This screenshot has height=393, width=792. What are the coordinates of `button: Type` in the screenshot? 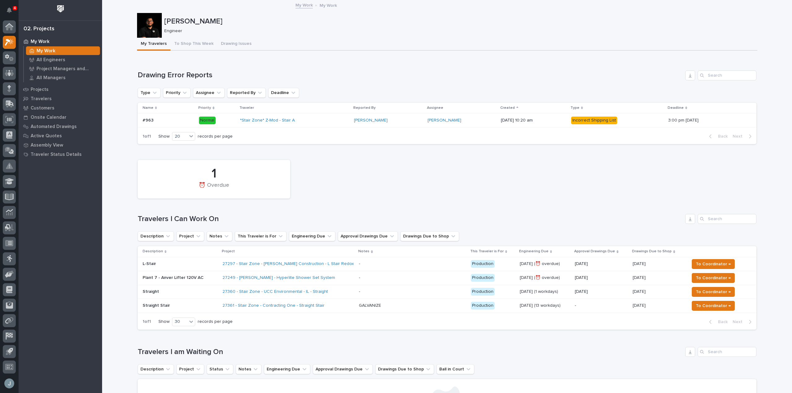 It's located at (149, 93).